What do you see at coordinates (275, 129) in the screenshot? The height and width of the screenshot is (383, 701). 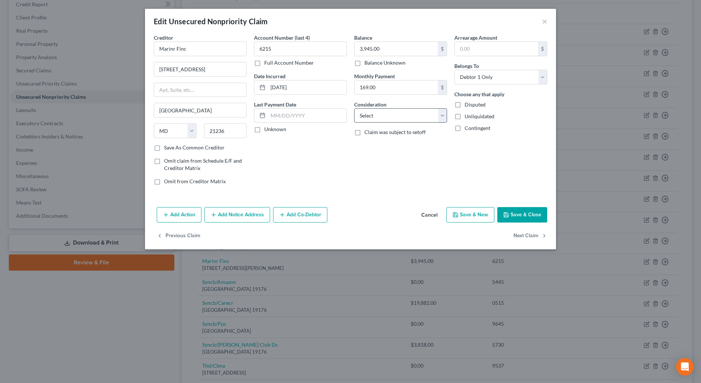 I see `label: Unknown` at bounding box center [275, 129].